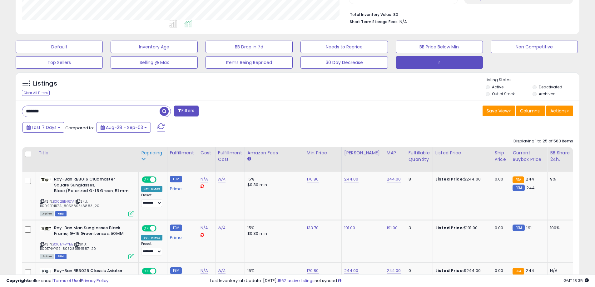 This screenshot has width=595, height=287. Describe the element at coordinates (44, 128) in the screenshot. I see `span: Last 7 Days` at that location.